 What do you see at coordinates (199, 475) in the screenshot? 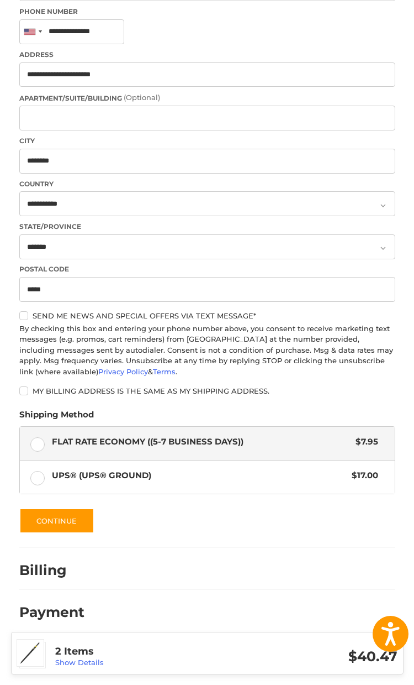
I see `span: UPS® (UPS® Ground)` at bounding box center [199, 475].